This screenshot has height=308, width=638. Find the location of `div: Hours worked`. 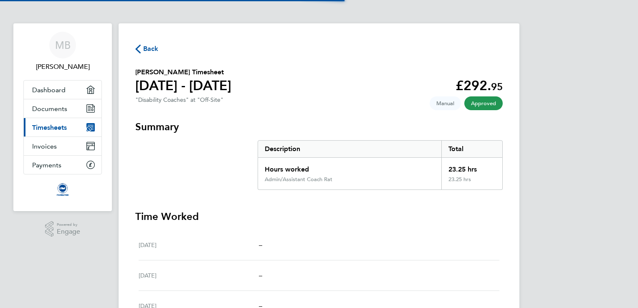

div: Hours worked is located at coordinates (349, 167).